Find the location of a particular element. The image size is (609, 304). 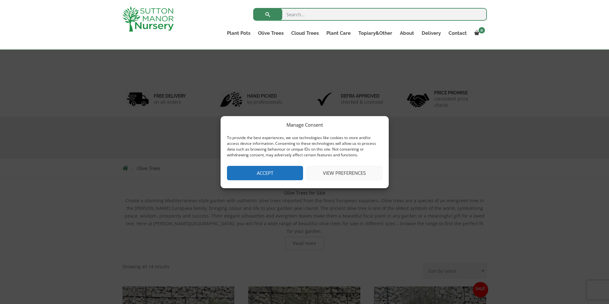

img: logo is located at coordinates (148, 19).